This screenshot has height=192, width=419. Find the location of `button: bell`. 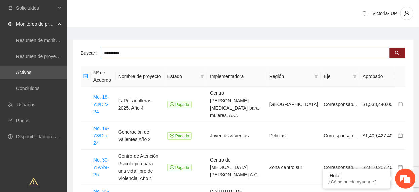

button: bell is located at coordinates (364, 13).